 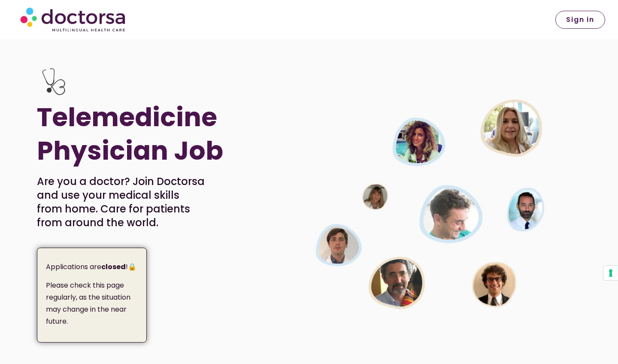 I want to click on a: Sign in, so click(x=580, y=19).